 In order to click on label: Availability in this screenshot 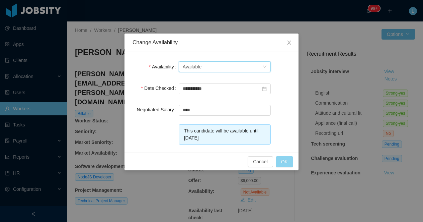, I will do `click(163, 67)`.